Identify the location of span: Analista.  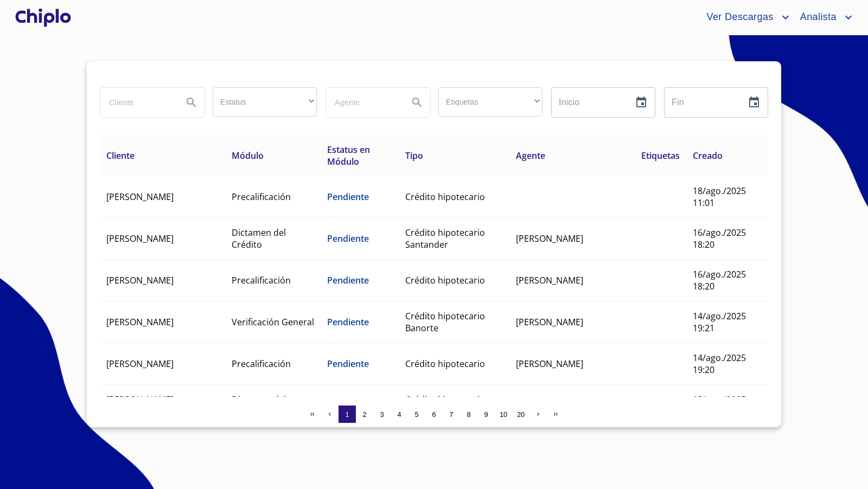
(817, 17).